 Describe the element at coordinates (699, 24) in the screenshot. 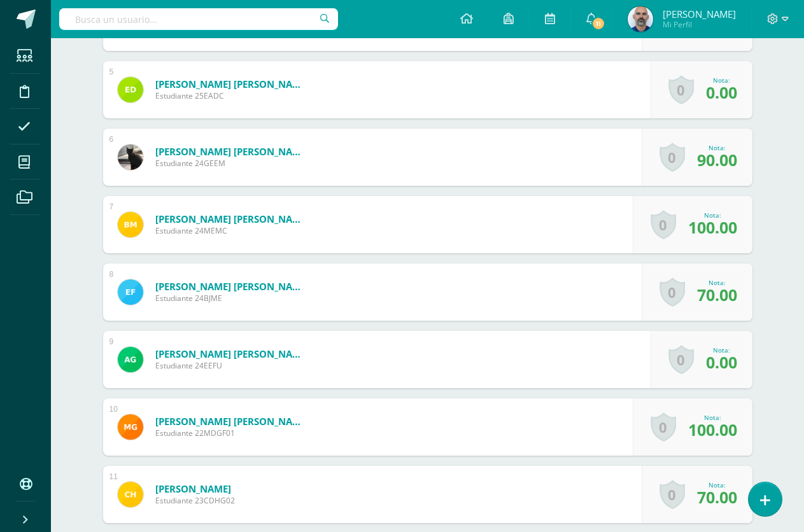

I see `span: Mi Perfil` at that location.